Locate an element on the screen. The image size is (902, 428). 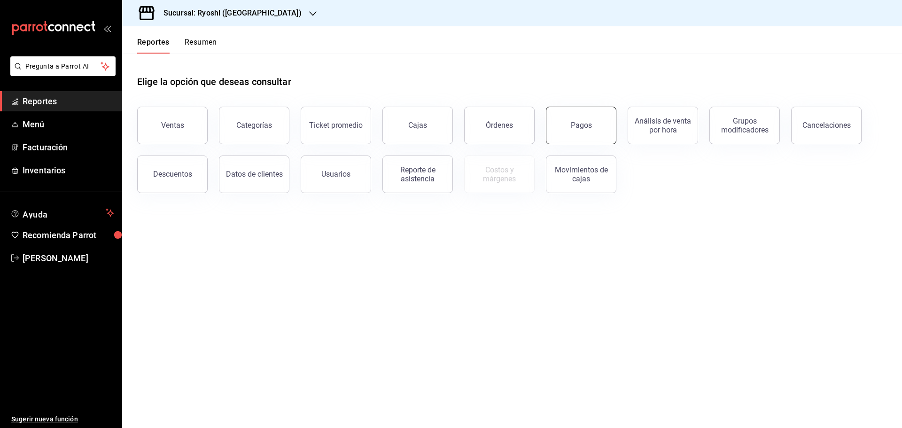
button: Usuarios is located at coordinates (336, 174).